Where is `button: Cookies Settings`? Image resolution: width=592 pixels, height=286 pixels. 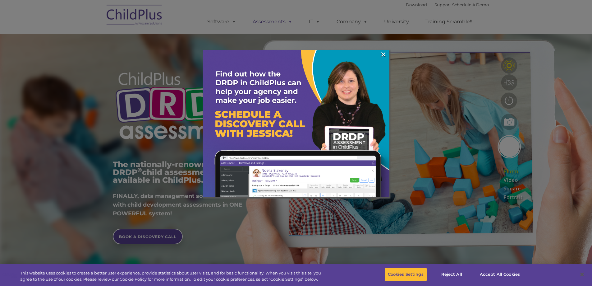 button: Cookies Settings is located at coordinates (406, 274).